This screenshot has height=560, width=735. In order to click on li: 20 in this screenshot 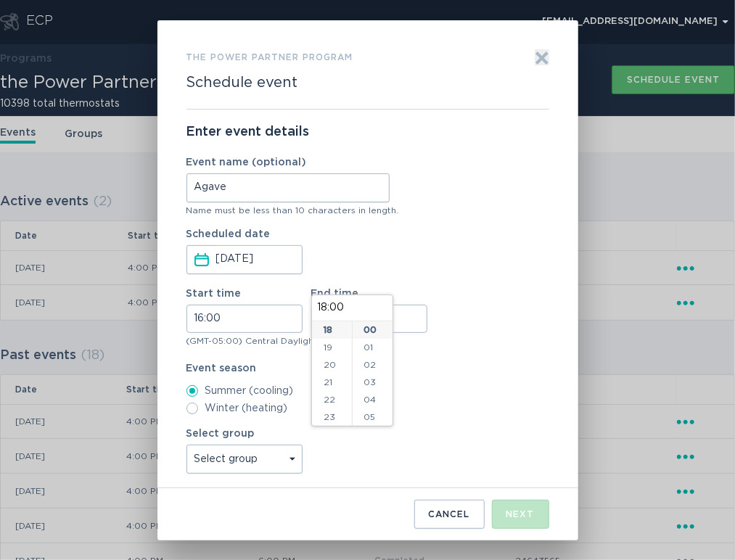, I will do `click(332, 365)`.